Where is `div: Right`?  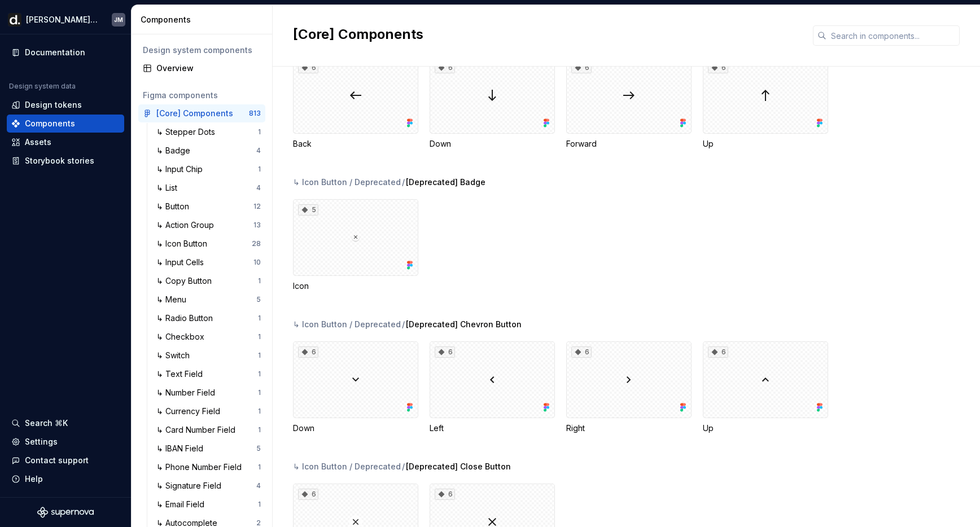
div: Right is located at coordinates (629, 428).